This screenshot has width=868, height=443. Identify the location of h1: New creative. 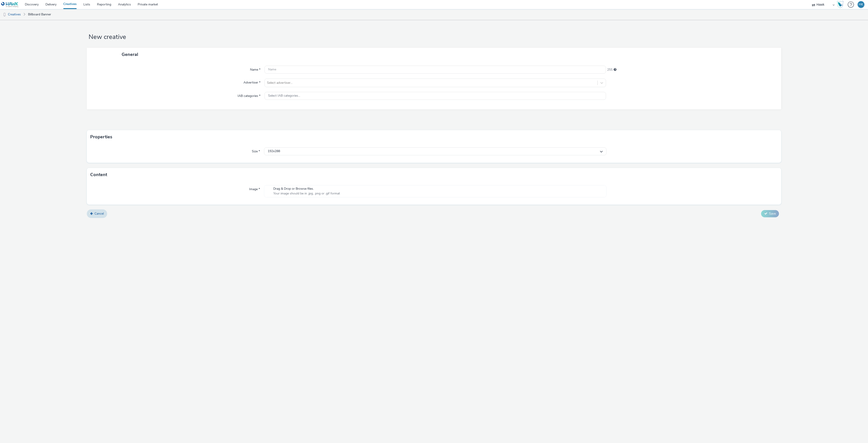
(434, 37).